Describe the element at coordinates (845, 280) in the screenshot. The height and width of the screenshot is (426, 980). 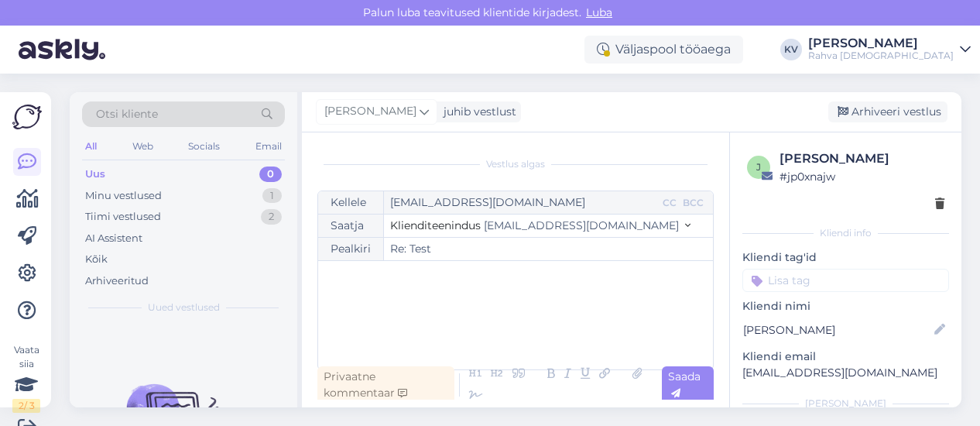
I see `input: Lisa tag` at that location.